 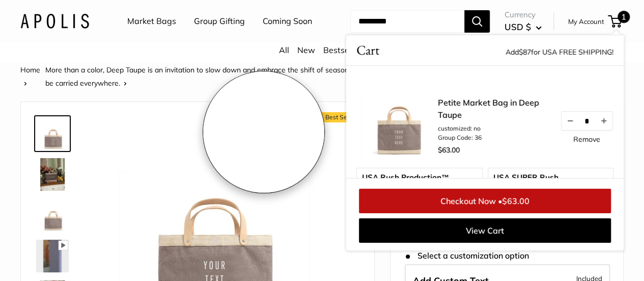 I want to click on button: Increase quantity by 1, so click(x=604, y=121).